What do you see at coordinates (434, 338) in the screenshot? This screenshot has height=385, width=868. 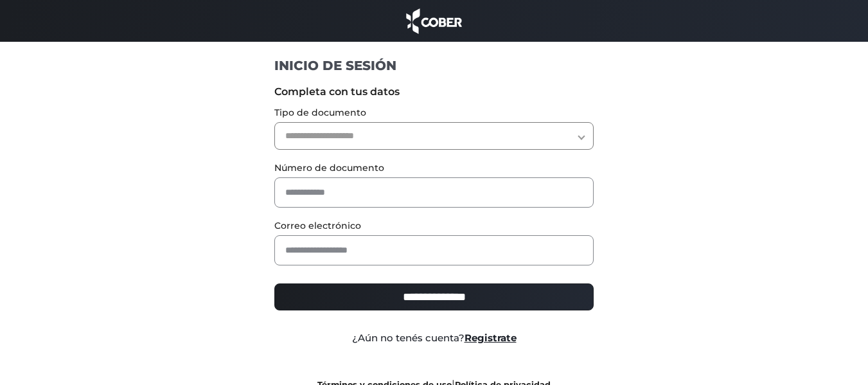 I see `div: ¿Aún no tenés cuenta?` at bounding box center [434, 338].